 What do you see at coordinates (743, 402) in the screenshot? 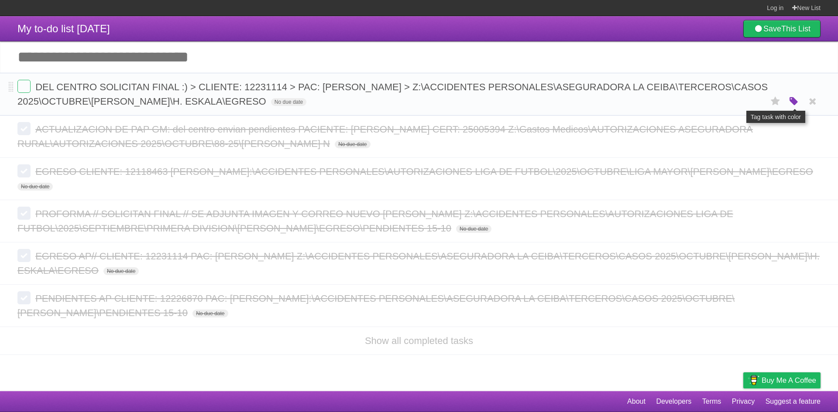
I see `a: Privacy` at bounding box center [743, 402].